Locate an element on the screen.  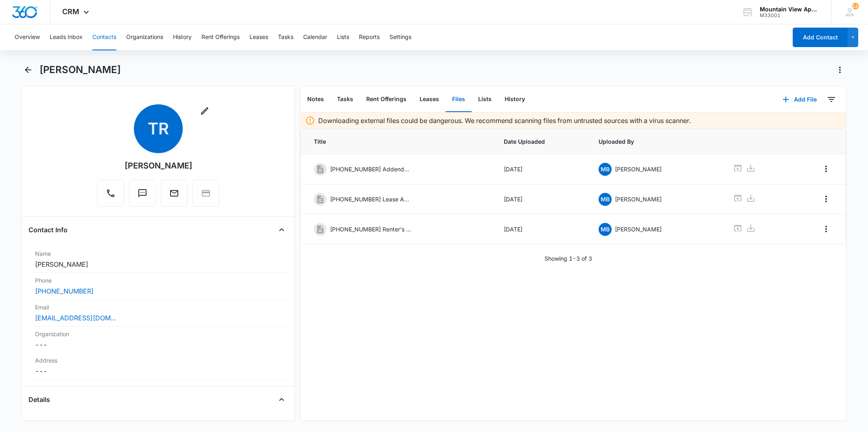
label: Email is located at coordinates (158, 307).